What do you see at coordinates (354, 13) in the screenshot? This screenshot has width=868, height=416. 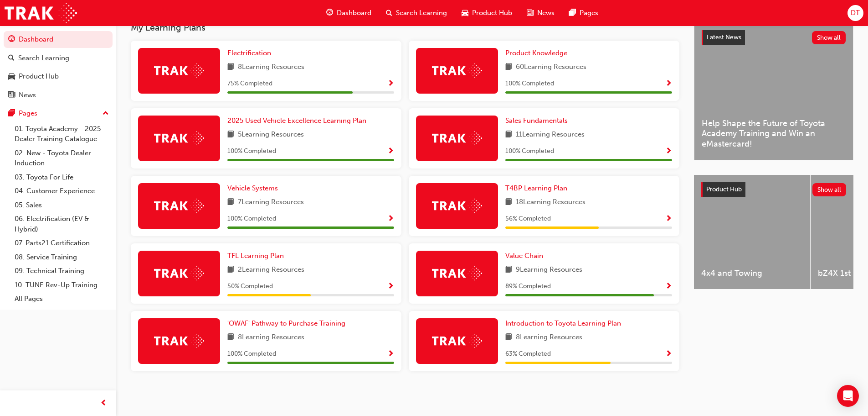 I see `span: Dashboard` at bounding box center [354, 13].